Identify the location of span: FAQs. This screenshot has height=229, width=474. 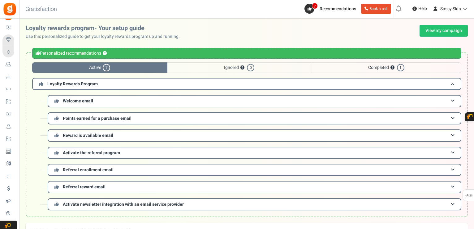
(469, 195).